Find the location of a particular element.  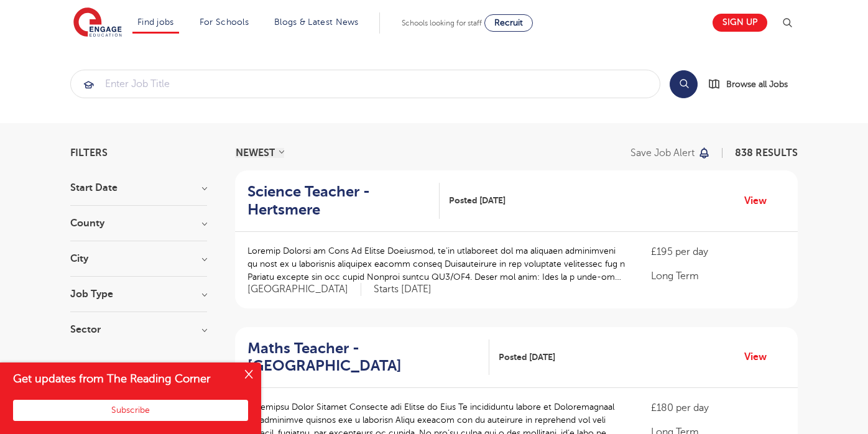

h3: Start Date is located at coordinates (139, 188).